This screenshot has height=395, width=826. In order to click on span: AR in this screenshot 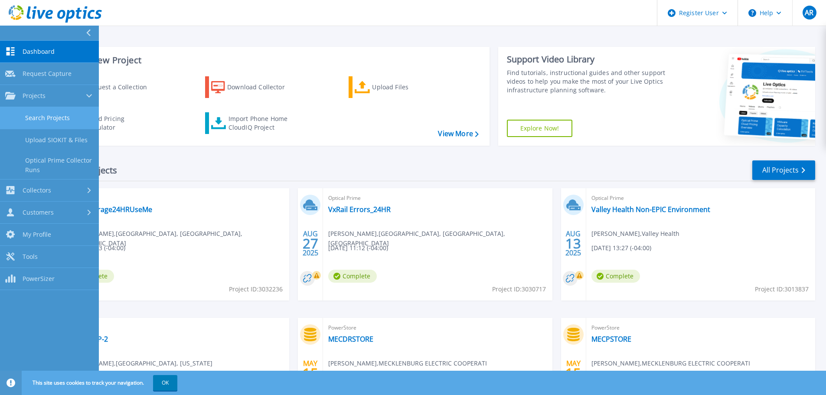, I will do `click(809, 13)`.